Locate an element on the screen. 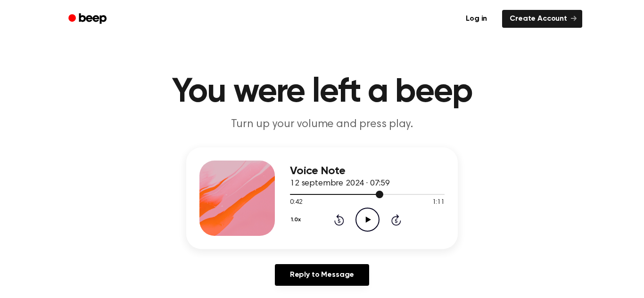 This screenshot has height=298, width=644. a: Create Account is located at coordinates (542, 19).